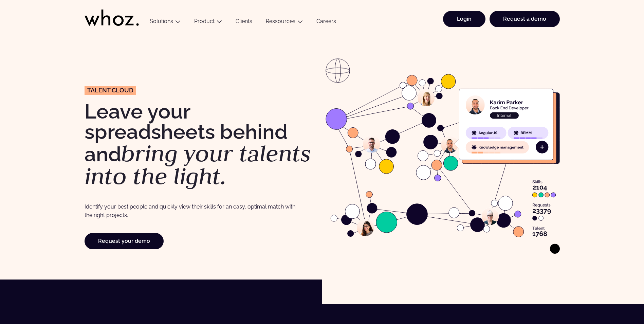 This screenshot has width=644, height=324. I want to click on a: Ressources, so click(280, 21).